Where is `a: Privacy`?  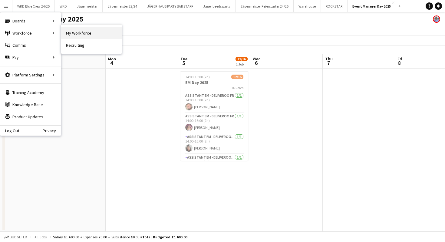
a: Privacy is located at coordinates (52, 131).